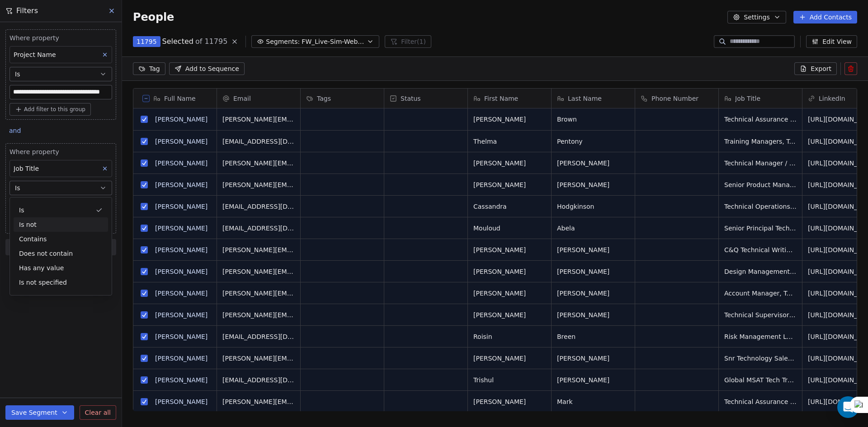 This screenshot has height=427, width=868. I want to click on span: Add to Sequence, so click(212, 69).